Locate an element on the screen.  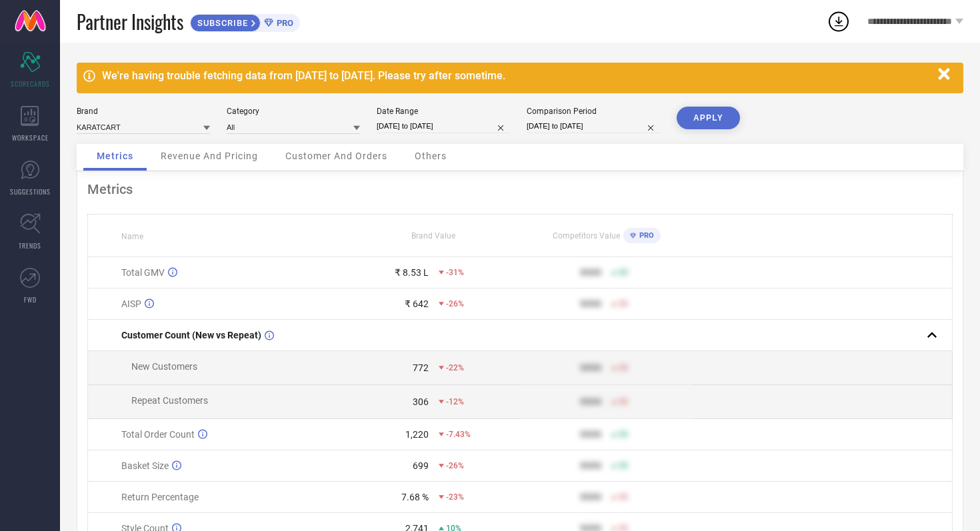
input: Select comparison period is located at coordinates (594, 126).